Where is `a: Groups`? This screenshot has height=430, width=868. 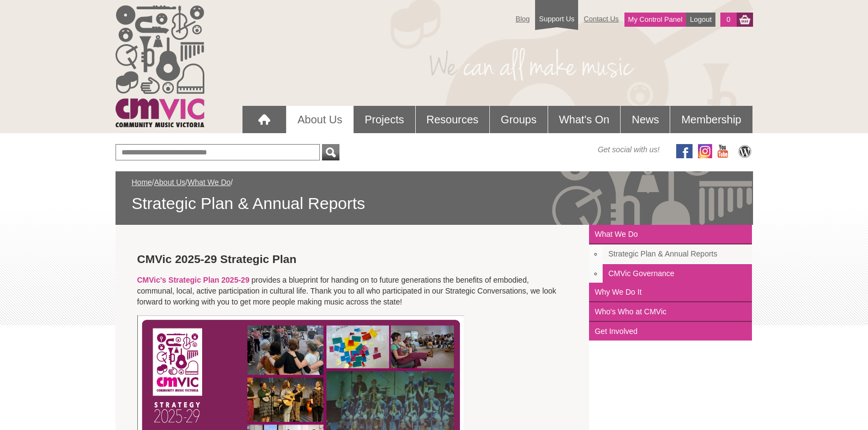 a: Groups is located at coordinates (519, 119).